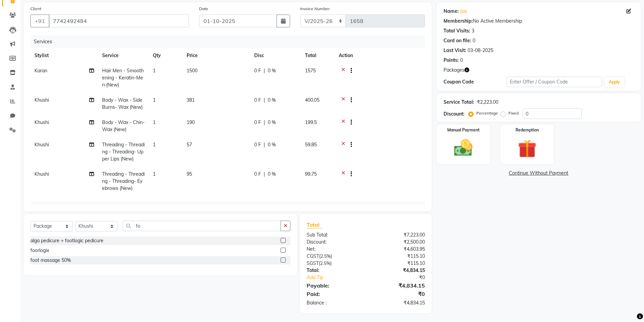 The height and width of the screenshot is (322, 644). Describe the element at coordinates (216, 55) in the screenshot. I see `th: Price` at that location.